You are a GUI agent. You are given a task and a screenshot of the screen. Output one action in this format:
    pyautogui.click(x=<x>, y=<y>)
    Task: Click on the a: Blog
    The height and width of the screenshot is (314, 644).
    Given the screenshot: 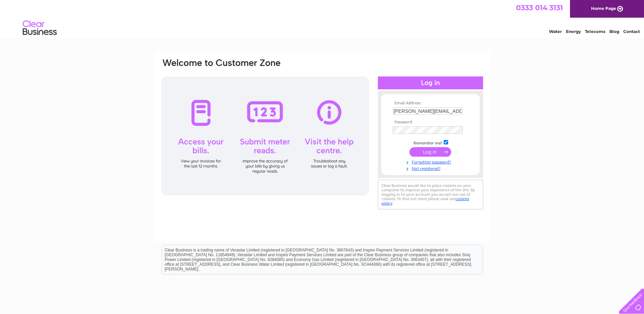 What is the action you would take?
    pyautogui.click(x=614, y=31)
    